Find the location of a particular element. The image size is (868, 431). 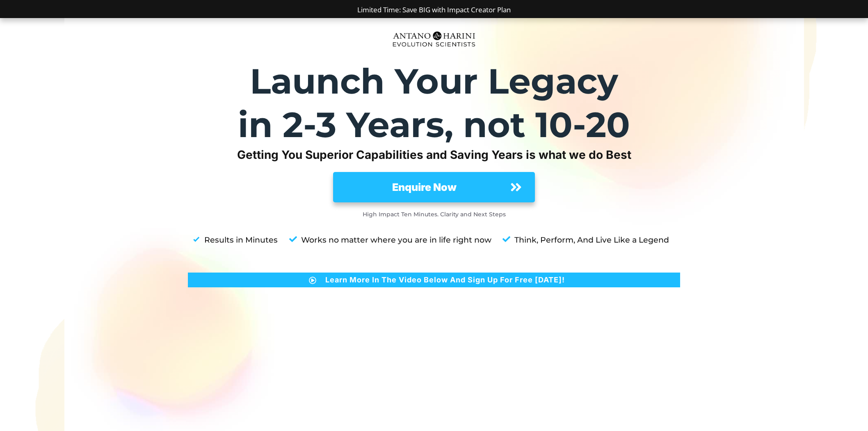

strong: Results in Minutes is located at coordinates (241, 240).